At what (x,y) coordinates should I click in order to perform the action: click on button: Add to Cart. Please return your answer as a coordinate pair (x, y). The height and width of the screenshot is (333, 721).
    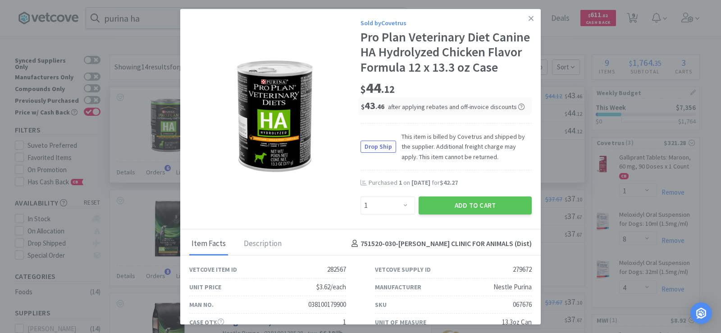
    Looking at the image, I should click on (475, 205).